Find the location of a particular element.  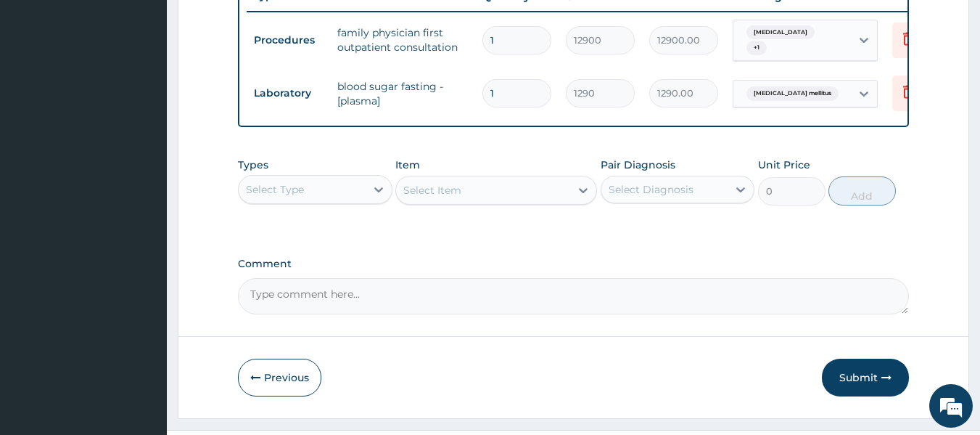

span: We're online! is located at coordinates (142, 200).